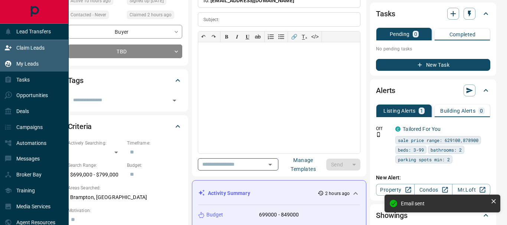  What do you see at coordinates (125, 211) in the screenshot?
I see `p: Motivation:` at bounding box center [125, 211].